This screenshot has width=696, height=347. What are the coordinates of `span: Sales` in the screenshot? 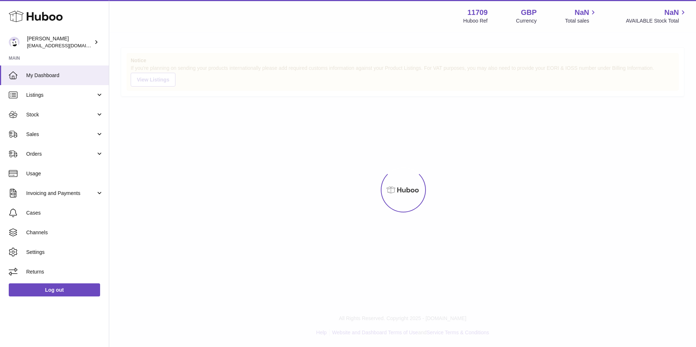 It's located at (61, 134).